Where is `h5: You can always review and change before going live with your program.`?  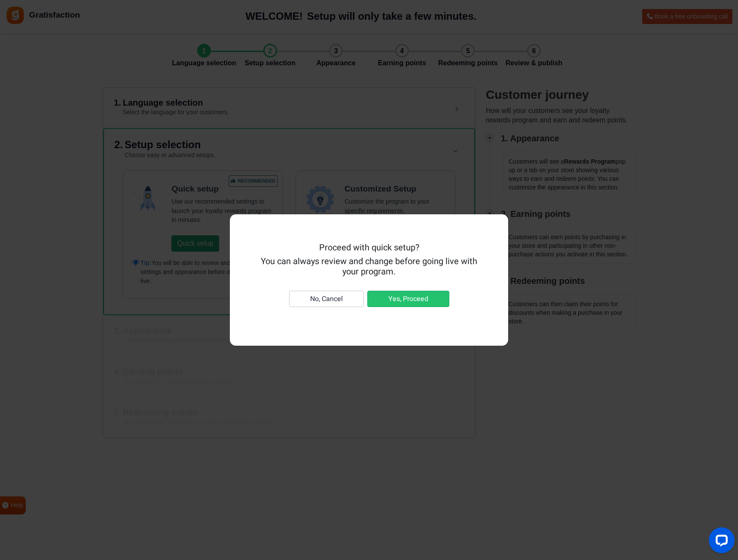
h5: You can always review and change before going live with your program. is located at coordinates (369, 267).